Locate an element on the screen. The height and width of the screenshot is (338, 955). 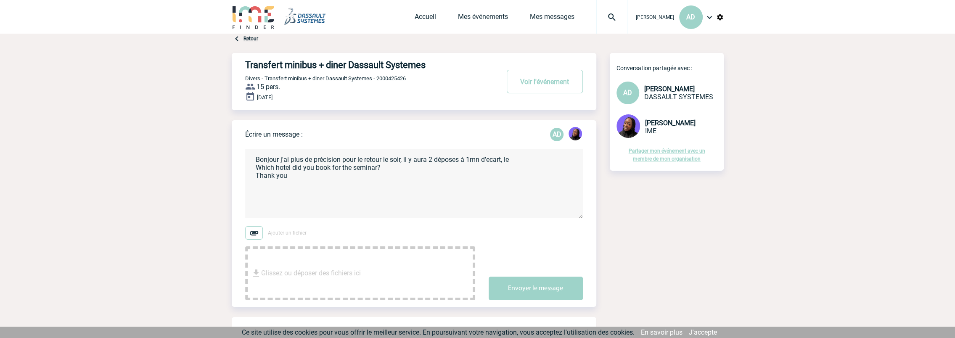
p: Conversation partagée avec : is located at coordinates (670, 68).